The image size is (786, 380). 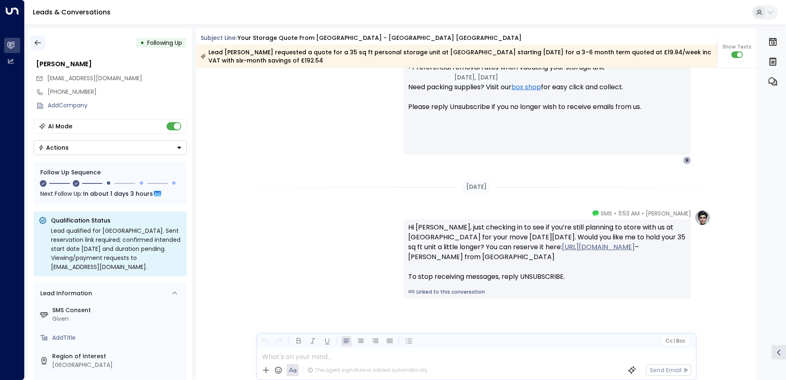 I want to click on div: Button group with a nested menu, so click(x=110, y=148).